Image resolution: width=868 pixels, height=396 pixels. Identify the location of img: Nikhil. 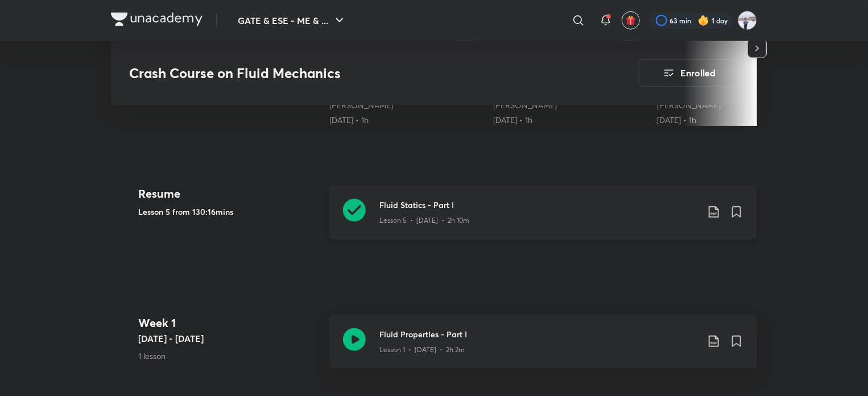
(748, 20).